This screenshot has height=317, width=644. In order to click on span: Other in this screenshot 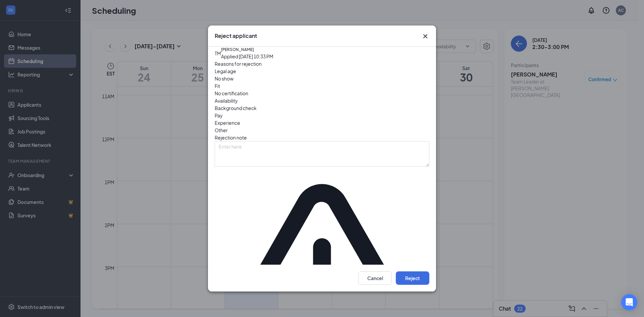, I will do `click(221, 130)`.